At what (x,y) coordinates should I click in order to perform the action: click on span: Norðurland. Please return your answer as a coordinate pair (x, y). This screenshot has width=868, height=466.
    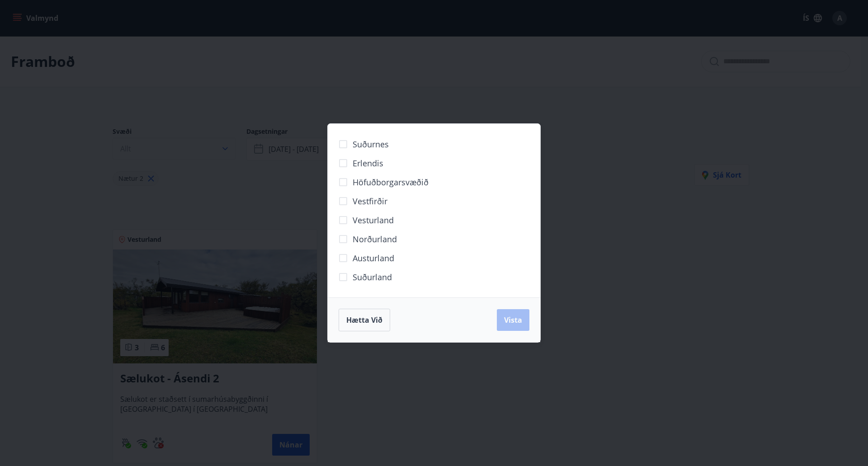
    Looking at the image, I should click on (374, 239).